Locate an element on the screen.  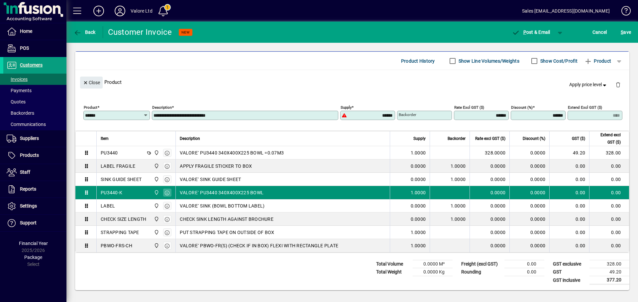
a: Home is located at coordinates (35, 32).